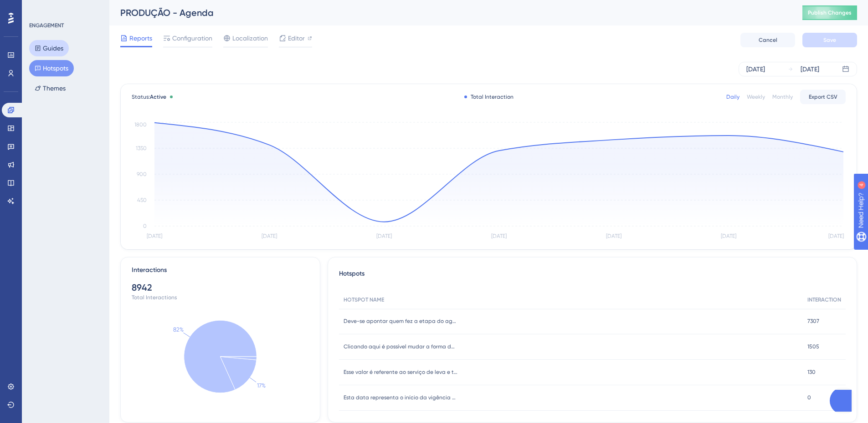 Image resolution: width=868 pixels, height=423 pixels. I want to click on tspan: 0, so click(145, 226).